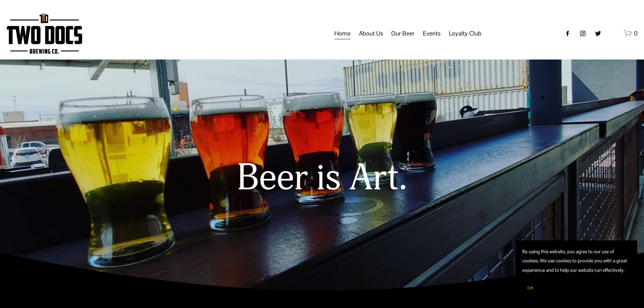  What do you see at coordinates (630, 33) in the screenshot?
I see `a: 0 items in cart` at bounding box center [630, 33].